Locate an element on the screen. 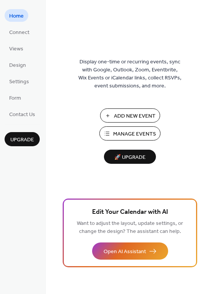  span: Edit Your Calendar with AI is located at coordinates (130, 212).